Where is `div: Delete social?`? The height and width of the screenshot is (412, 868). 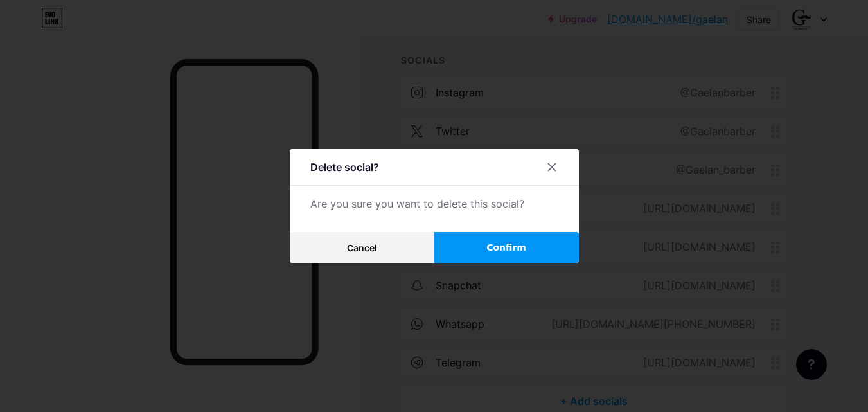
div: Delete social? is located at coordinates (344, 167).